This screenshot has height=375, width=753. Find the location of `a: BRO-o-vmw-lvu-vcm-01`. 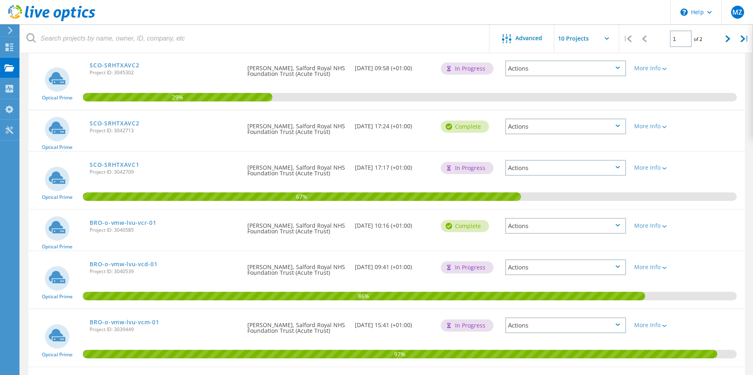

a: BRO-o-vmw-lvu-vcm-01 is located at coordinates (124, 322).